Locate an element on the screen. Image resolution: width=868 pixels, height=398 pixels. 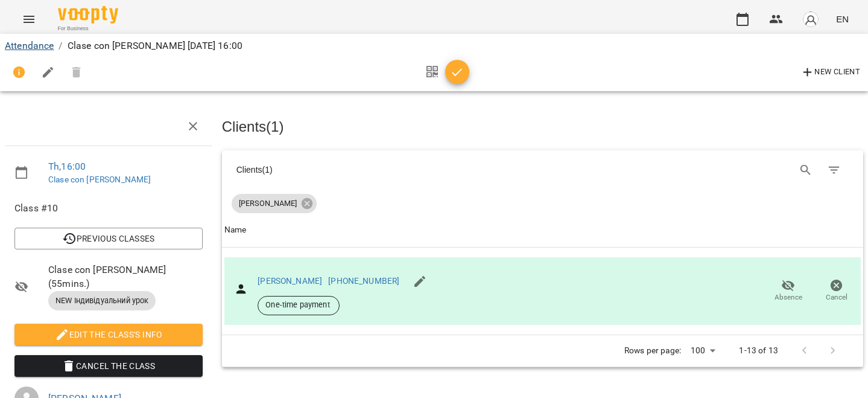
button: Cancel is located at coordinates (837, 291).